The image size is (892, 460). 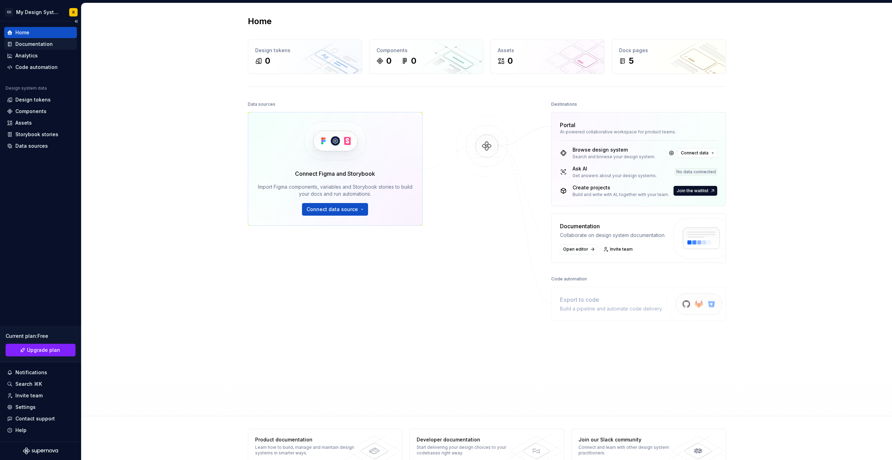 What do you see at coordinates (21, 430) in the screenshot?
I see `div: Help` at bounding box center [21, 430].